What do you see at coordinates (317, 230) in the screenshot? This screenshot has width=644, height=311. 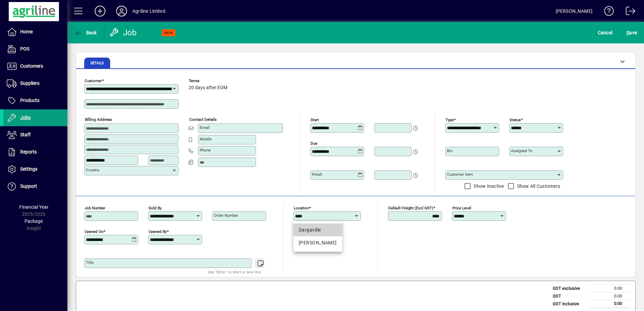 I see `mat-option: Dargaville` at bounding box center [317, 230].